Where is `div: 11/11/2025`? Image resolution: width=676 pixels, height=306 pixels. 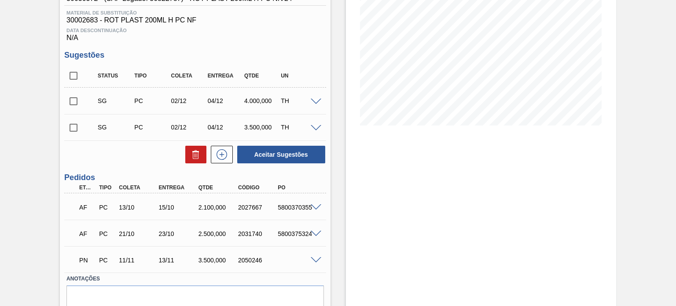 div: 11/11/2025 is located at coordinates (138, 260).